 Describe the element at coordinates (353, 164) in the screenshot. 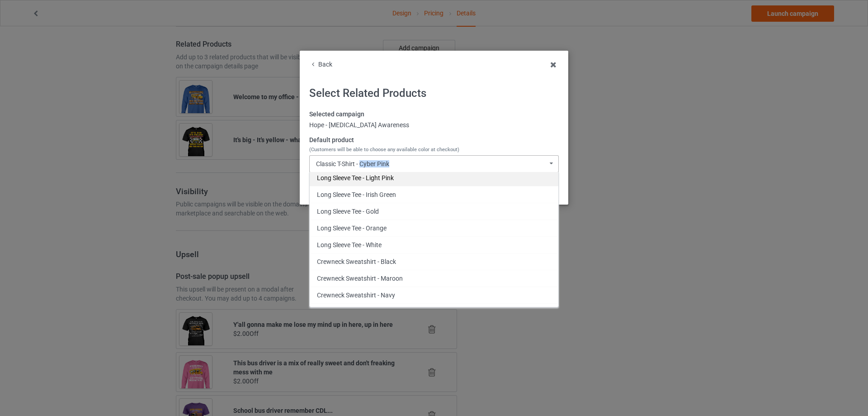

I see `div: Classic T-Shirt - Cyber Pink` at that location.